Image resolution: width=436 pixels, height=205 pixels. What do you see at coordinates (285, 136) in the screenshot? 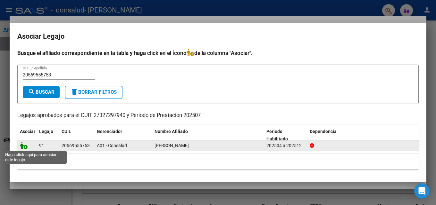
I see `datatable-header-cell: Periodo Habilitado` at bounding box center [285, 136].